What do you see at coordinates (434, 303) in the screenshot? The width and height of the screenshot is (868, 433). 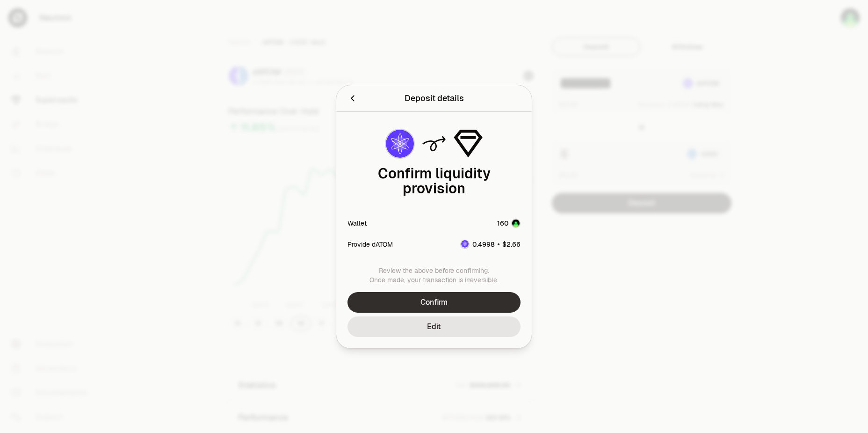 I see `button: Confirm` at bounding box center [434, 303].